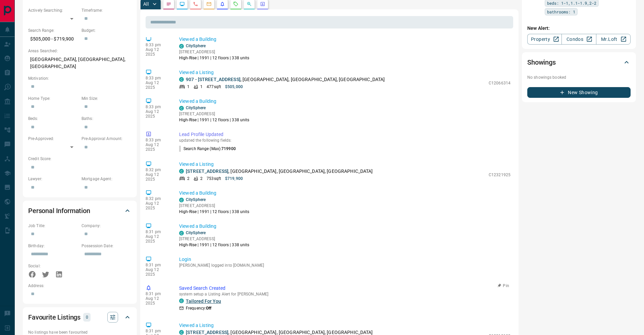 This screenshot has height=335, width=644. I want to click on p: Login, so click(345, 259).